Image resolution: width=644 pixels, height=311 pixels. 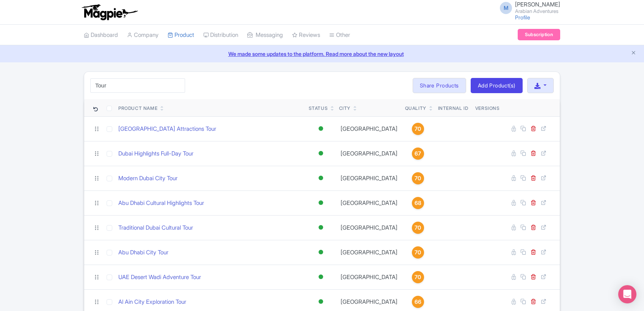 I want to click on div: Product Name, so click(x=138, y=108).